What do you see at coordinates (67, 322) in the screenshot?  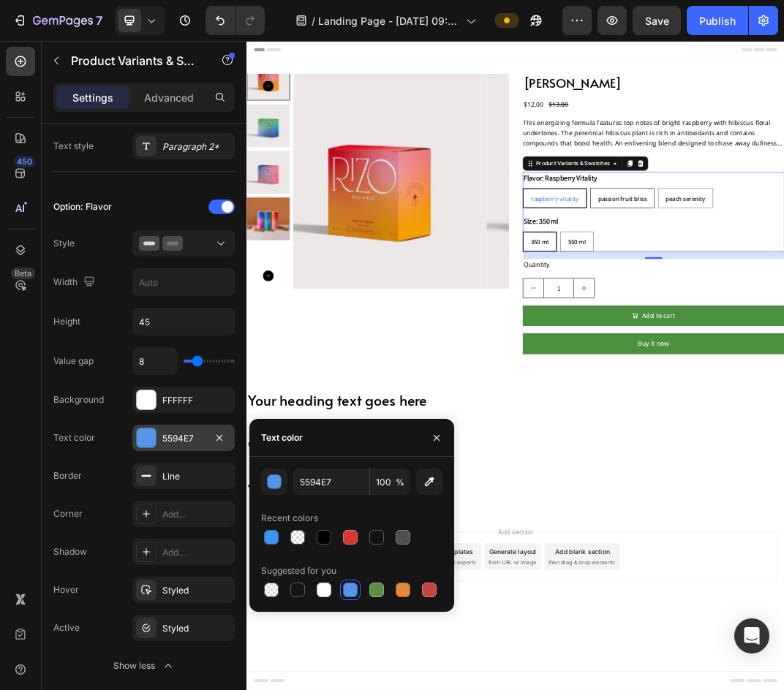 I see `div: Height` at bounding box center [67, 322].